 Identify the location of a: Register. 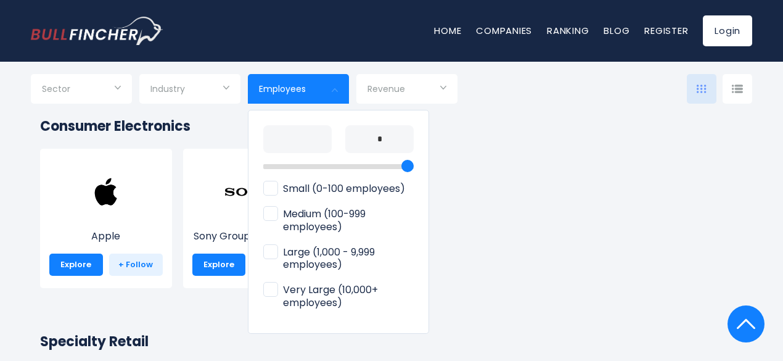
(666, 30).